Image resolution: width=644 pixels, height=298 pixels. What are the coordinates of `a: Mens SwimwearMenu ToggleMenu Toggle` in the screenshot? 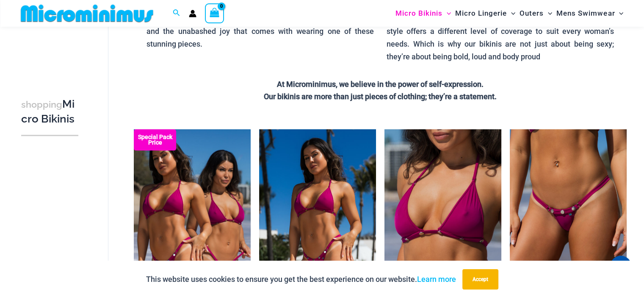 It's located at (590, 13).